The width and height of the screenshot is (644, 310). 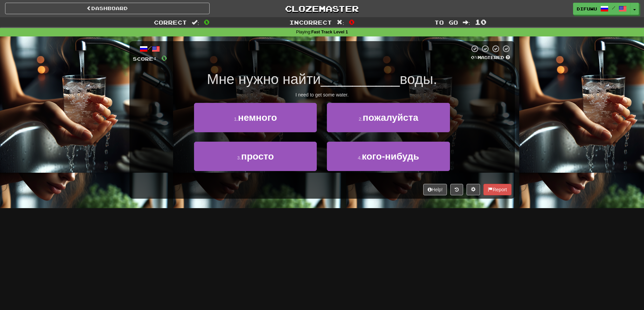 What do you see at coordinates (497, 190) in the screenshot?
I see `button: Report` at bounding box center [497, 190].